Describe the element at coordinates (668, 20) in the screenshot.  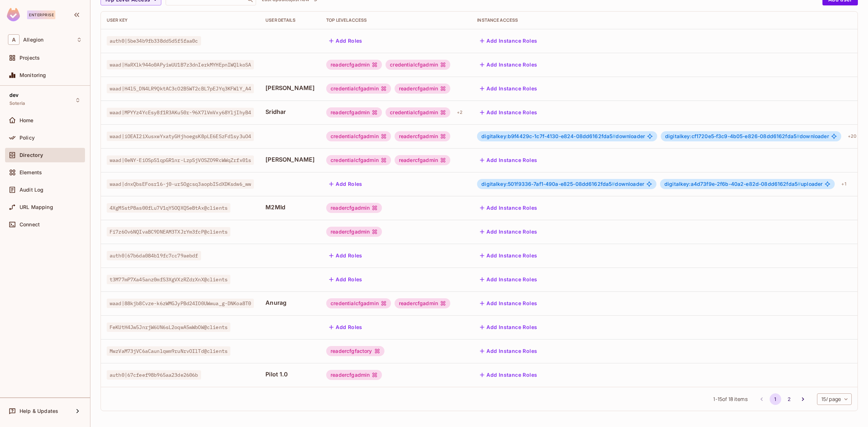
I see `div: Instance Access` at that location.